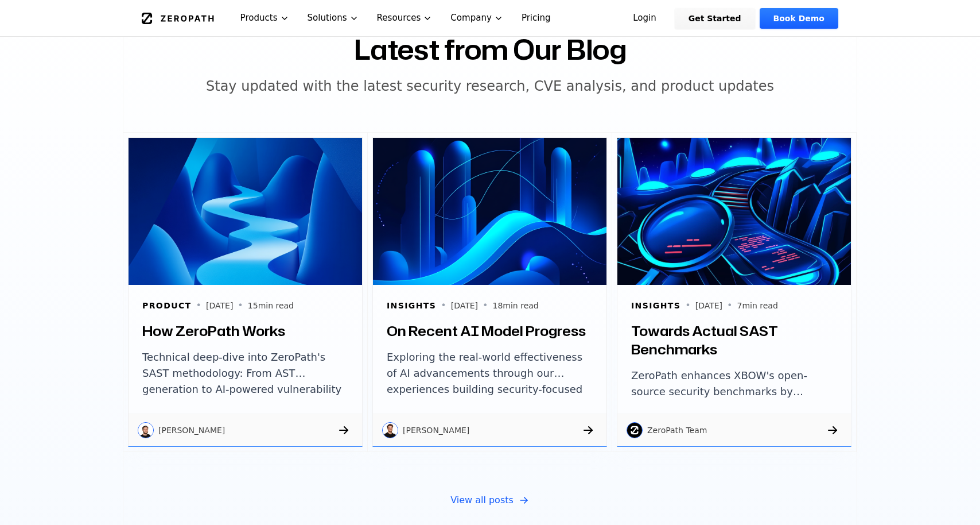 The width and height of the screenshot is (980, 525). I want to click on img: On Recent AI Model Progress, so click(489, 211).